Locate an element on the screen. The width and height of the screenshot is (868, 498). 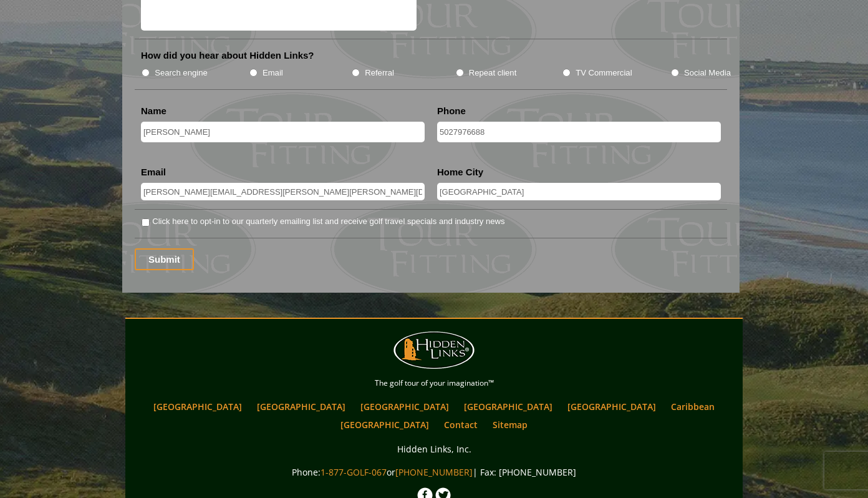
p: Hidden Links, Inc. is located at coordinates (434, 449).